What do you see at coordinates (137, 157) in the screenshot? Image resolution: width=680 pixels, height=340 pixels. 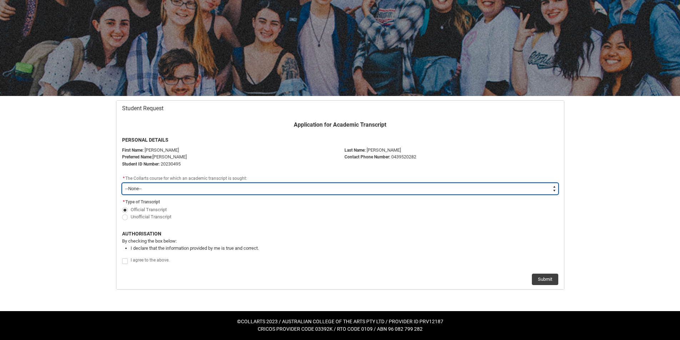 I see `strong: Preferred Name:` at bounding box center [137, 157].